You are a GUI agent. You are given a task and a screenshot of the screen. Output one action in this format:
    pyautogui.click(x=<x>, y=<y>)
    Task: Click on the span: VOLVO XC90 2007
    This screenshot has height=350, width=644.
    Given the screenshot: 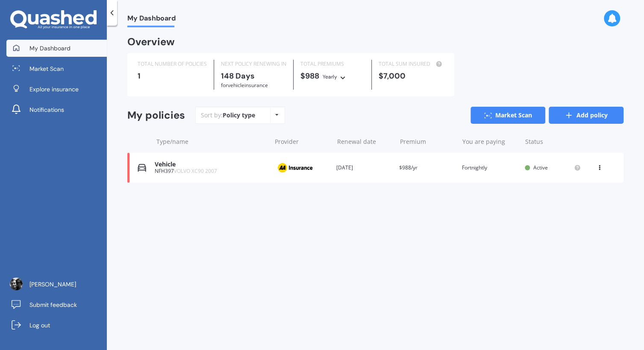 What is the action you would take?
    pyautogui.click(x=196, y=170)
    